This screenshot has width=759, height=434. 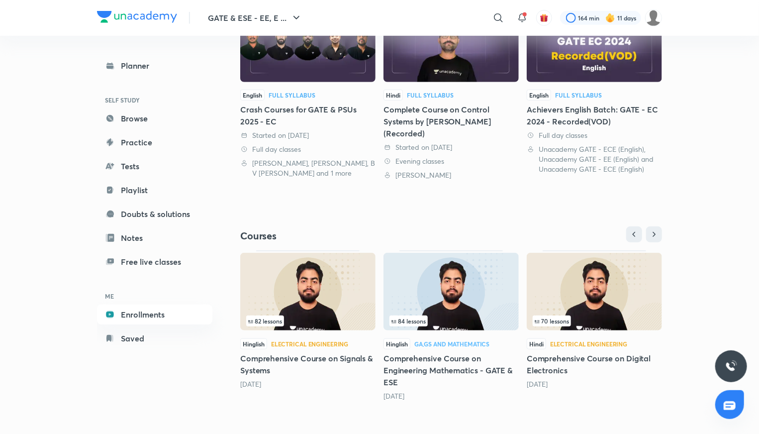 What do you see at coordinates (255, 18) in the screenshot?
I see `button: GATE & ESE - EE, E ...` at bounding box center [255, 18].